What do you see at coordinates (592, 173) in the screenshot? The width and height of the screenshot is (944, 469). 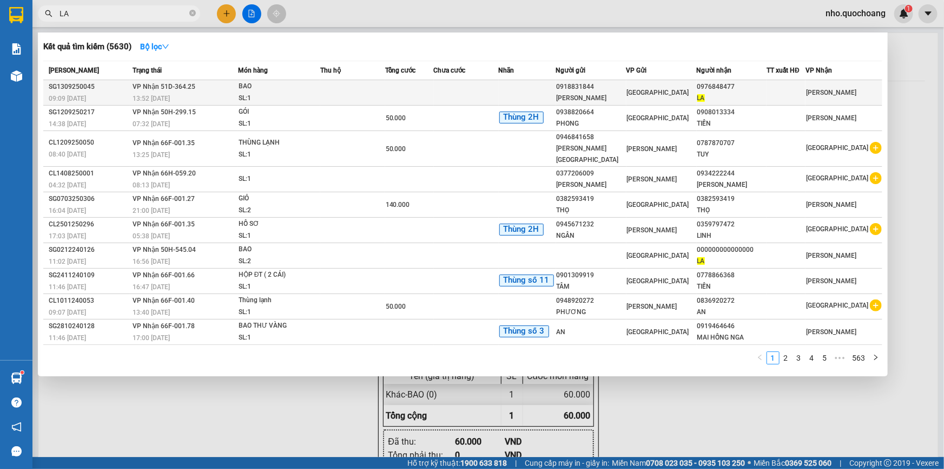 I see `div: 0377206009` at bounding box center [592, 173].